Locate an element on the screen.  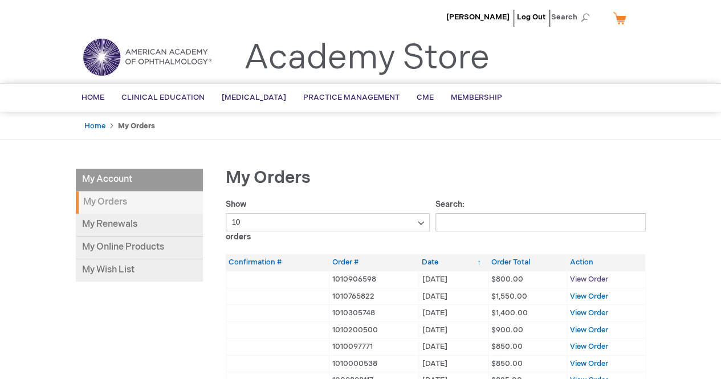
a: My Online Products is located at coordinates (139, 248).